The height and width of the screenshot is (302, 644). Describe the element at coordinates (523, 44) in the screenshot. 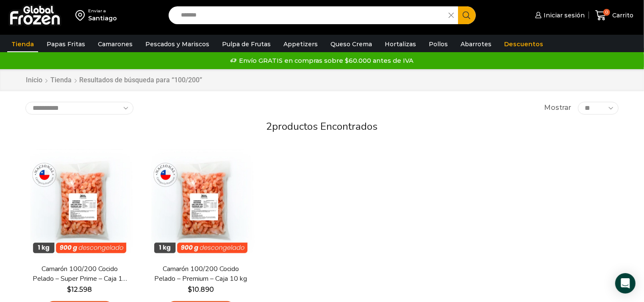

I see `a: Descuentos` at that location.